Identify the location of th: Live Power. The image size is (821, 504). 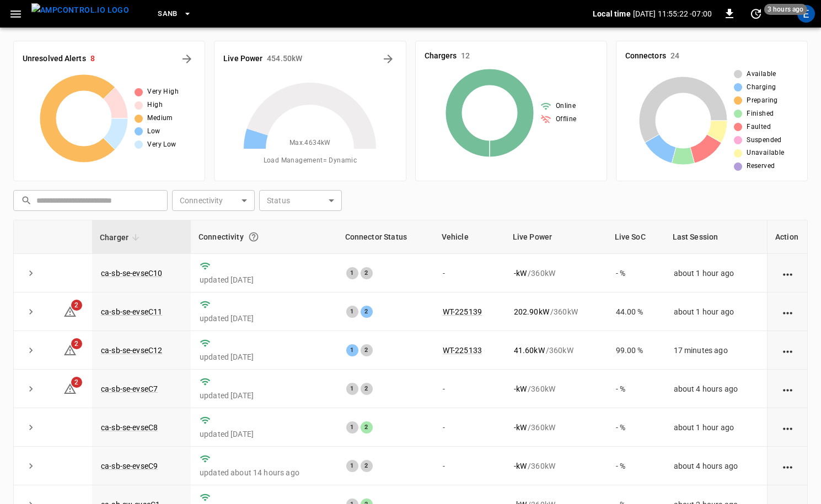
(556, 237).